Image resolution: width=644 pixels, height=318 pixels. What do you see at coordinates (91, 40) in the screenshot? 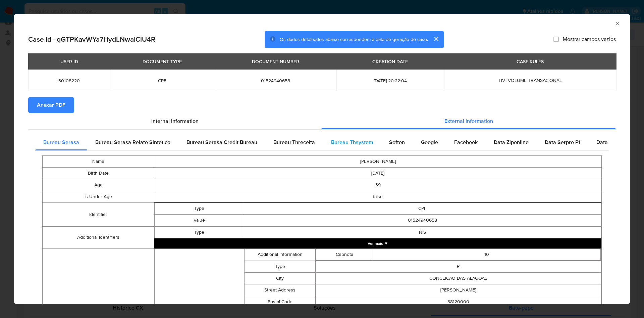
I see `h2: Case Id - qGTPKavWYa7HydLNwaIClU4R` at bounding box center [91, 40].